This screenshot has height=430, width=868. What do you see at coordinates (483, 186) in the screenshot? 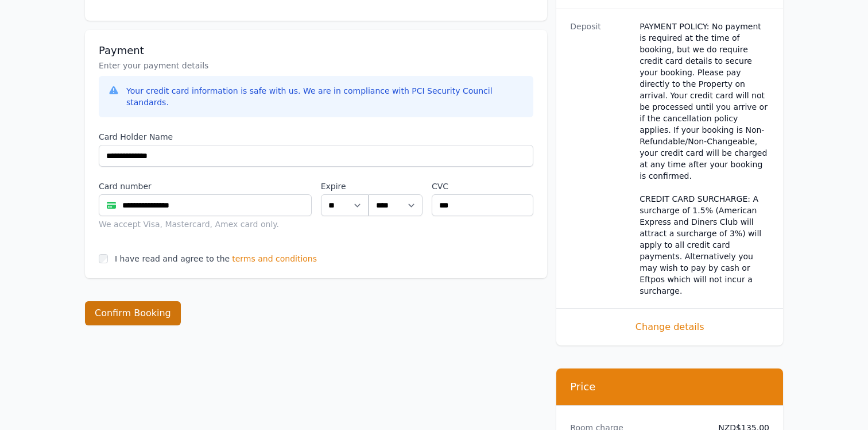
I see `label: CVC` at bounding box center [483, 186].